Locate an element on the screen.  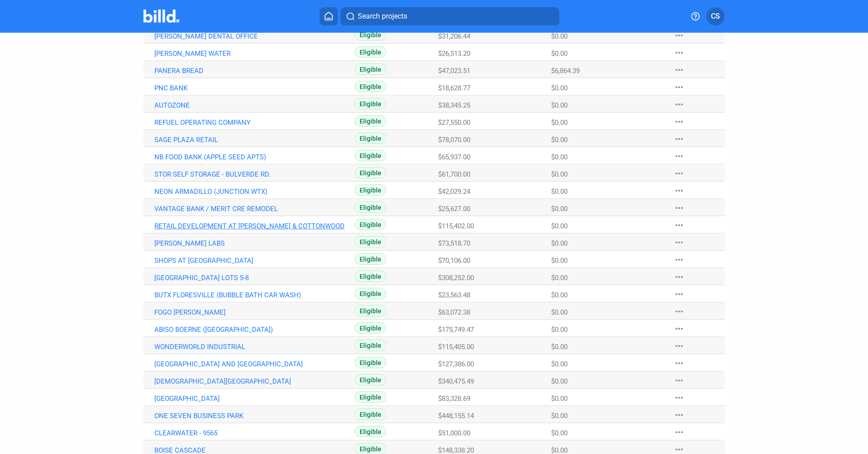
span: $42,029.24 is located at coordinates (454, 191).